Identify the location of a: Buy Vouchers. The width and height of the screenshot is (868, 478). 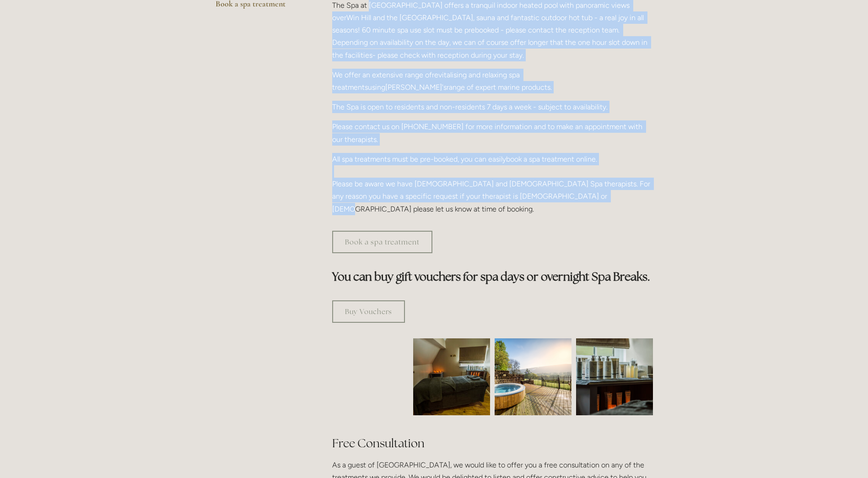
(368, 311).